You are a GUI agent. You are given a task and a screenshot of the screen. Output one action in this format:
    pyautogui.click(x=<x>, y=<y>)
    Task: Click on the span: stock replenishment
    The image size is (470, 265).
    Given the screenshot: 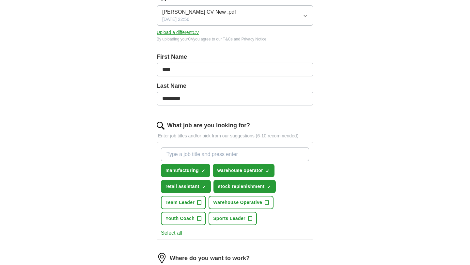 What is the action you would take?
    pyautogui.click(x=241, y=186)
    